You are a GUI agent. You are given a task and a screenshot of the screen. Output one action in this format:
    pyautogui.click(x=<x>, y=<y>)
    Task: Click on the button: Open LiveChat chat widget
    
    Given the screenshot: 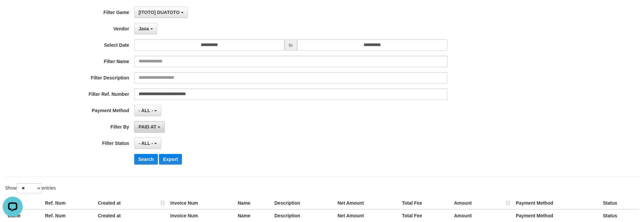 What is the action you would take?
    pyautogui.click(x=13, y=13)
    